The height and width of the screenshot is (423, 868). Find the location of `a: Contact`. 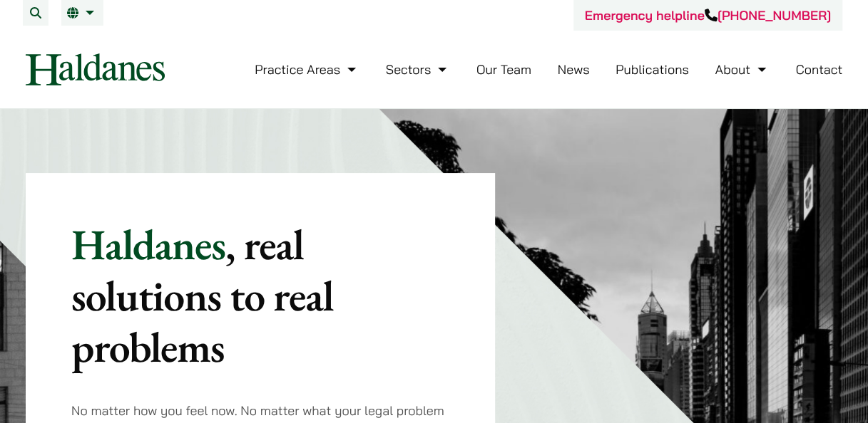

a: Contact is located at coordinates (819, 69).